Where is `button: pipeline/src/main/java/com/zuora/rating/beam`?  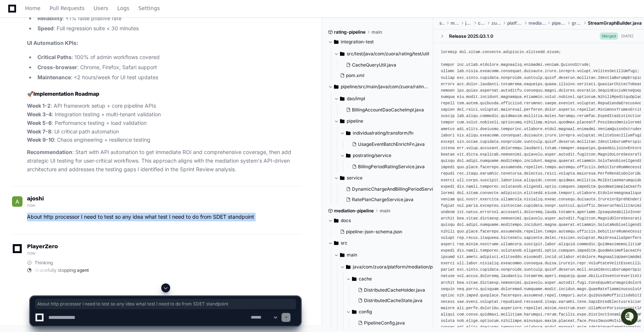 button: pipeline/src/main/java/com/zuora/rating/beam is located at coordinates (378, 86).